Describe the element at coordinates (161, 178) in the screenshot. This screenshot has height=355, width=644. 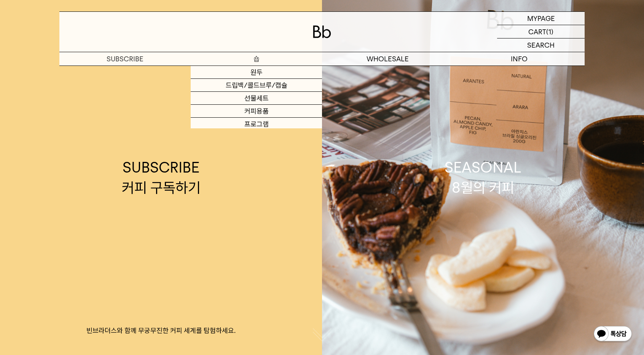
I see `div: SUBSCRIBE 커피 구독하기` at that location.